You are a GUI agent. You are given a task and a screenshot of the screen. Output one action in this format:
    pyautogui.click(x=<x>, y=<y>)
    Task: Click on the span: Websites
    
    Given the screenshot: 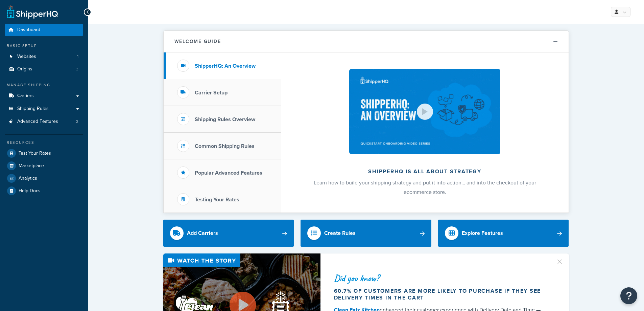 What is the action you would take?
    pyautogui.click(x=27, y=57)
    